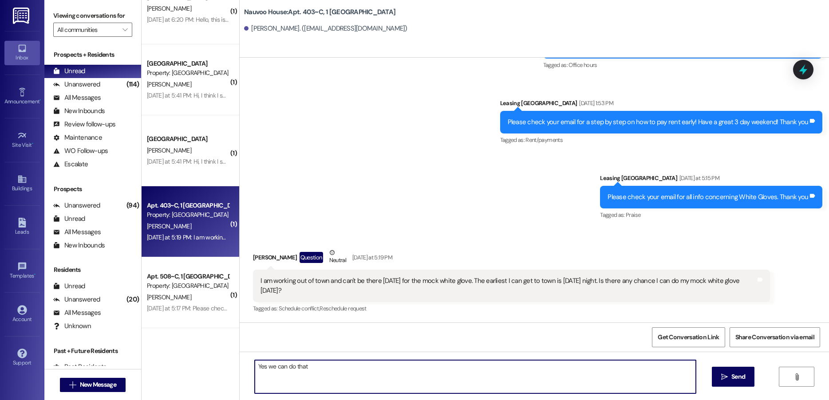 The height and width of the screenshot is (400, 829). I want to click on div: Past + Future Residents, so click(93, 351).